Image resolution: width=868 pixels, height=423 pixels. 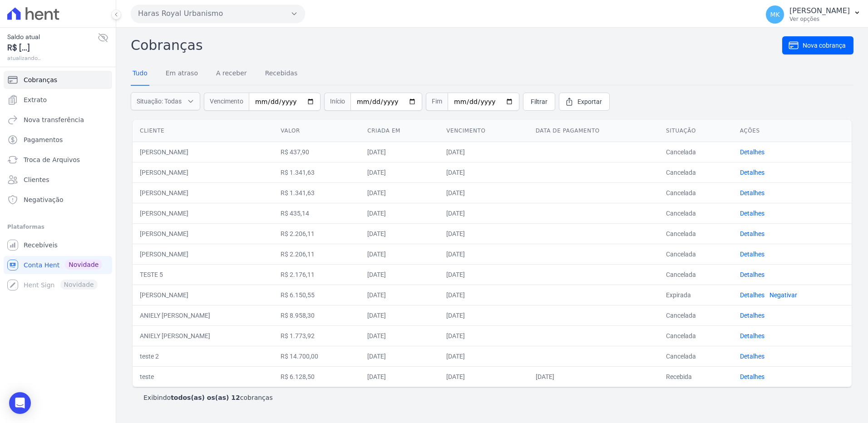 What do you see at coordinates (58, 140) in the screenshot?
I see `a: Pagamentos` at bounding box center [58, 140].